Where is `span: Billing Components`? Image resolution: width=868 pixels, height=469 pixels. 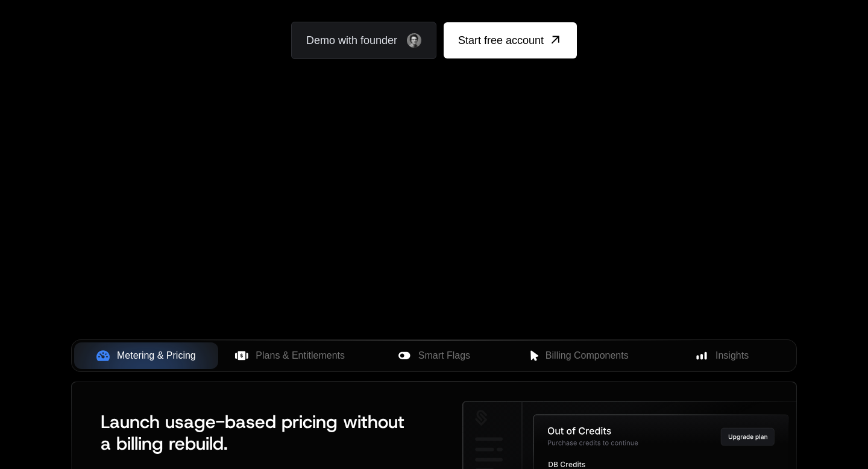
span: Billing Components is located at coordinates (587, 356).